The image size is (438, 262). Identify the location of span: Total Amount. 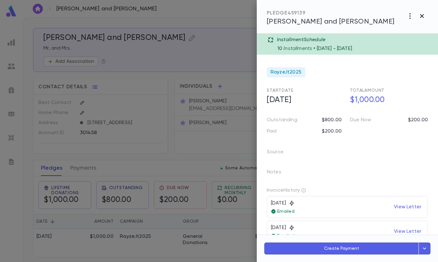
(367, 91).